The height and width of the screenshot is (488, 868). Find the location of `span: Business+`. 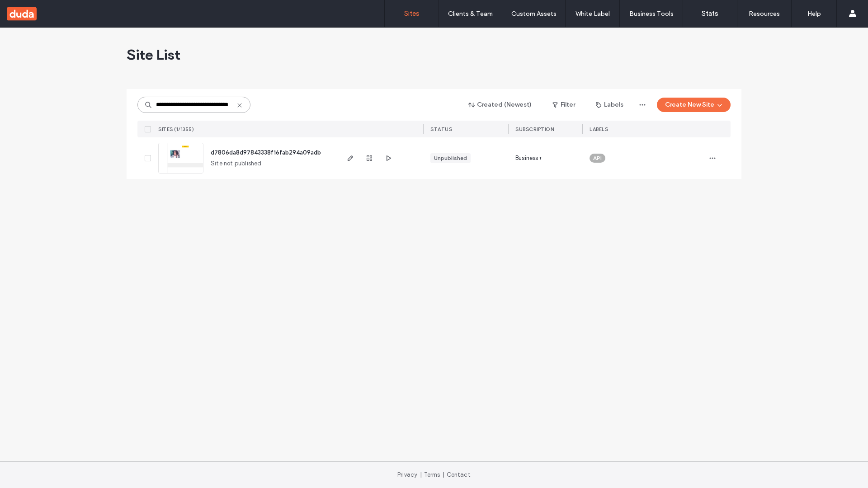

span: Business+ is located at coordinates (528, 158).